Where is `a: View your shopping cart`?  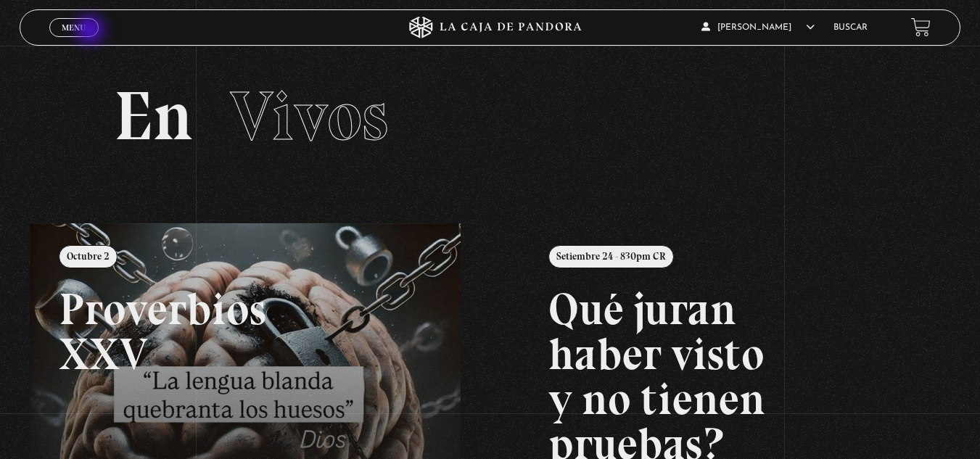 a: View your shopping cart is located at coordinates (920, 27).